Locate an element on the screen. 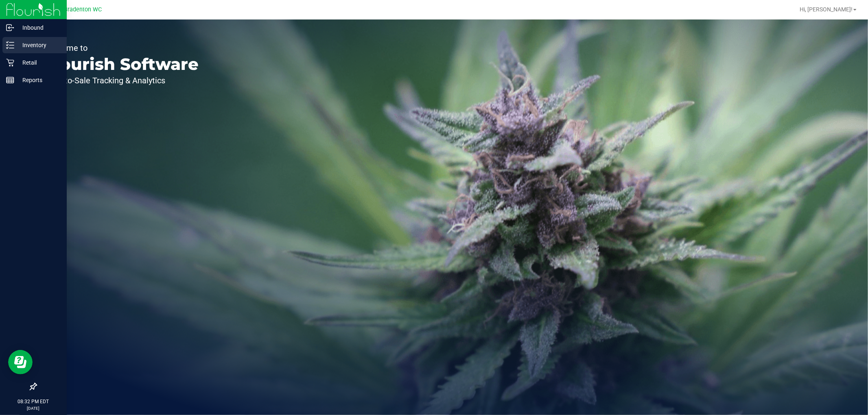 The image size is (868, 415). inline-svg: Retail is located at coordinates (10, 63).